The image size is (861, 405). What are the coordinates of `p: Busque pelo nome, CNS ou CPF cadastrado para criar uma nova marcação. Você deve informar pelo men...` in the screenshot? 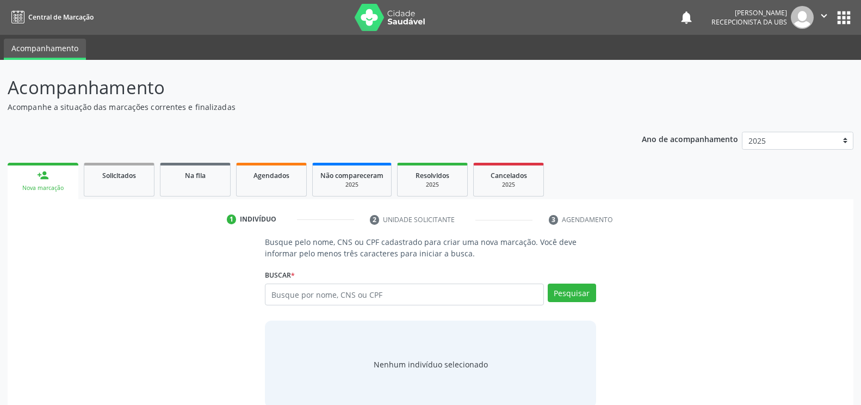 It's located at (430, 248).